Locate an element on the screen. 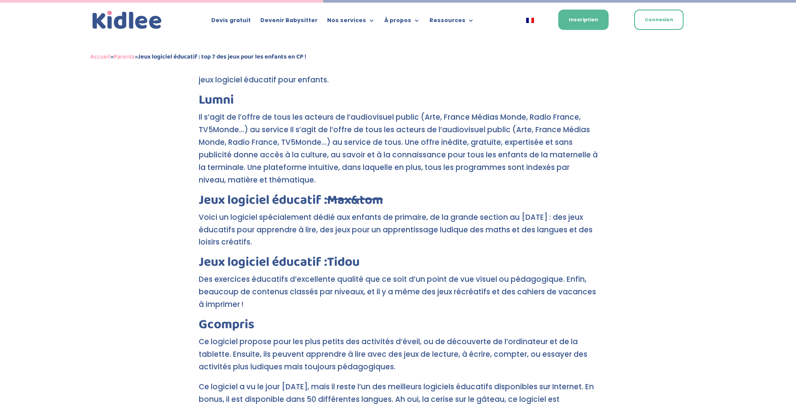 Image resolution: width=796 pixels, height=404 pixels. a: Parents is located at coordinates (124, 57).